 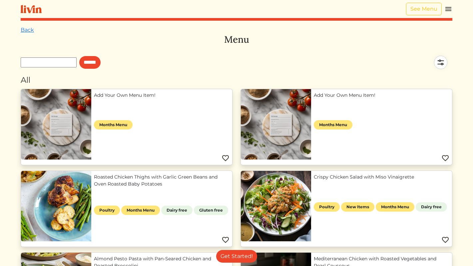 I want to click on a: Crispy Chicken Salad with Miso Vinaigrette, so click(x=382, y=177).